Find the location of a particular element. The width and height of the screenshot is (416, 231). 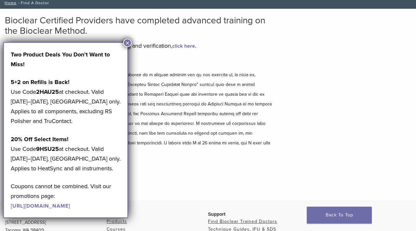

h2: Bioclear Certified Providers have completed advanced training on the Bioclear Method. is located at coordinates (138, 26).